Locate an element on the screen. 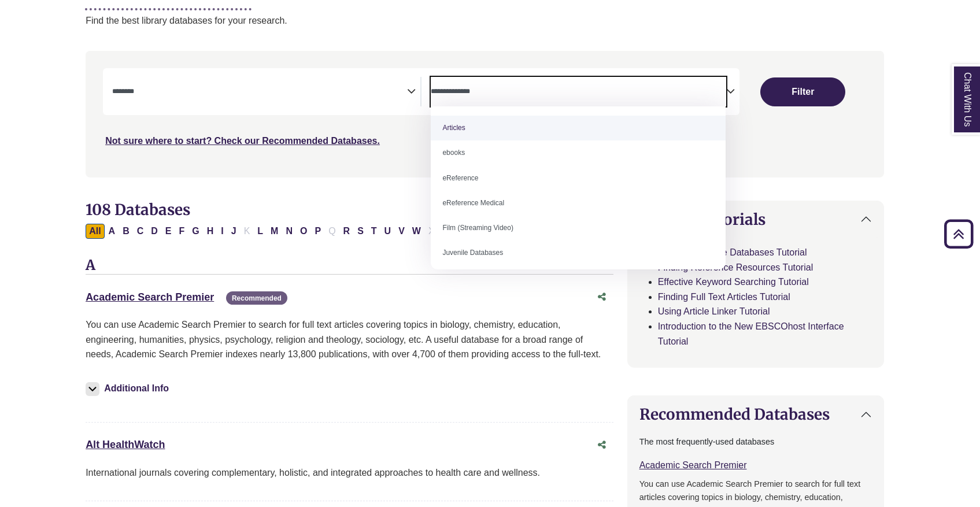 The height and width of the screenshot is (507, 980). button: Filter Results D is located at coordinates (154, 231).